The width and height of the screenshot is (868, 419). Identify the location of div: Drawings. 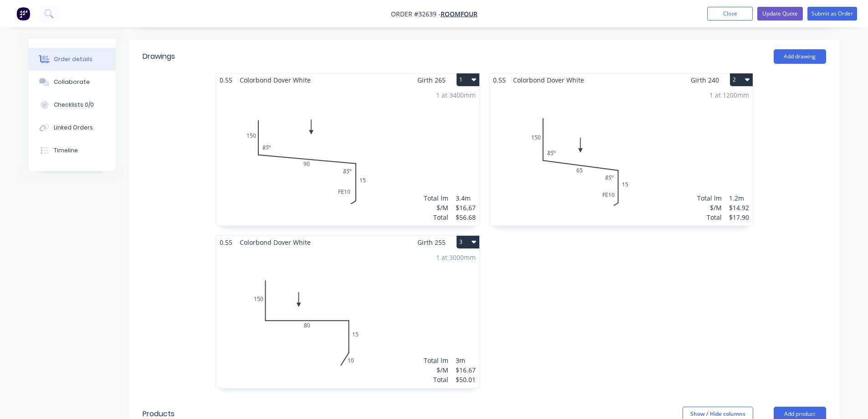
(158, 57).